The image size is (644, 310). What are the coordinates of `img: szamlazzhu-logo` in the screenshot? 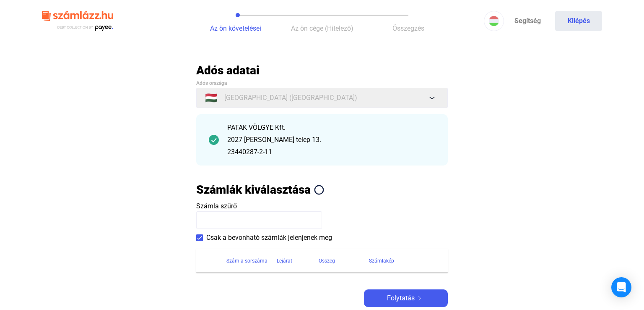 It's located at (78, 21).